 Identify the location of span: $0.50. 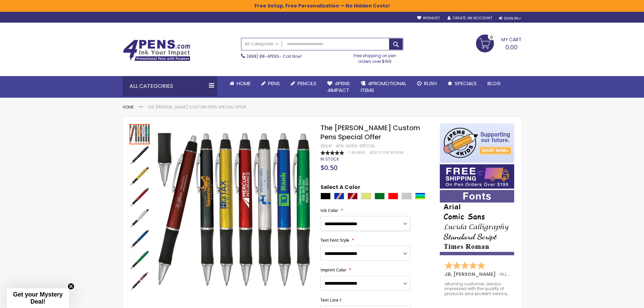
(329, 168).